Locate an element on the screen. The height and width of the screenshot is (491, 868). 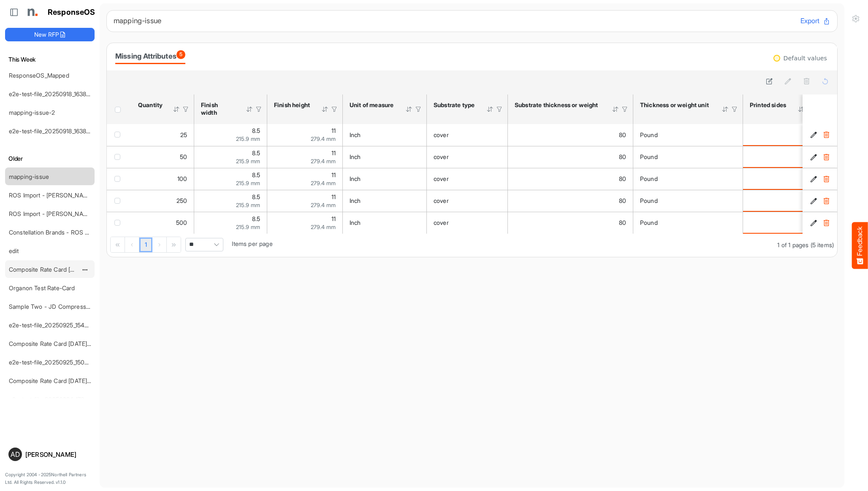
a: Sample Two - JD Compressed 2 is located at coordinates (54, 306).